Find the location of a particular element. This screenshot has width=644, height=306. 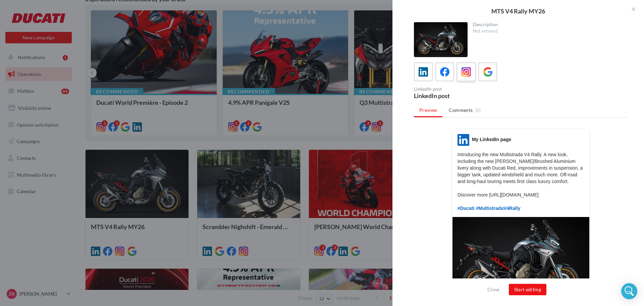

span: #MultistradaV4Rally is located at coordinates (497, 208).